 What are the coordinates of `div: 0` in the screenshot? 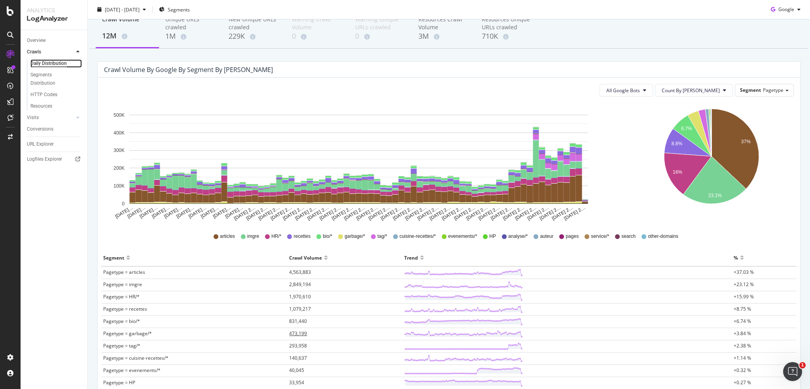 It's located at (317, 36).